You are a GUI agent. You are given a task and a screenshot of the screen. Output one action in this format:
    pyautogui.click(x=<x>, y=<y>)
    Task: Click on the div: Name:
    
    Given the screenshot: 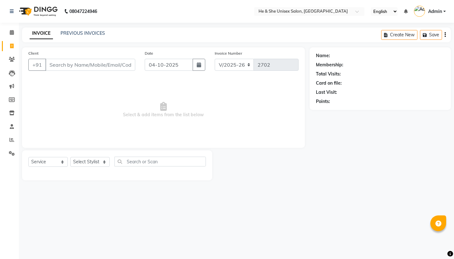 What is the action you would take?
    pyautogui.click(x=323, y=55)
    